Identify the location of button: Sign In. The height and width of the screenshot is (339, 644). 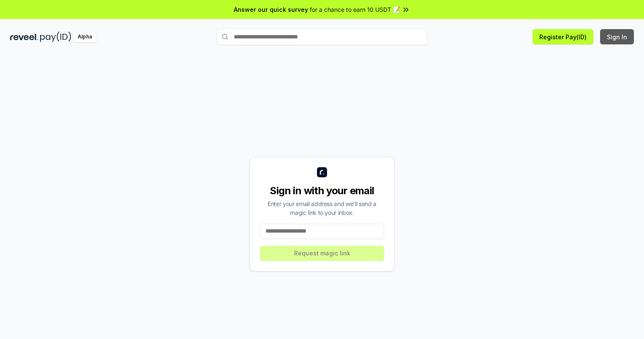
(617, 37).